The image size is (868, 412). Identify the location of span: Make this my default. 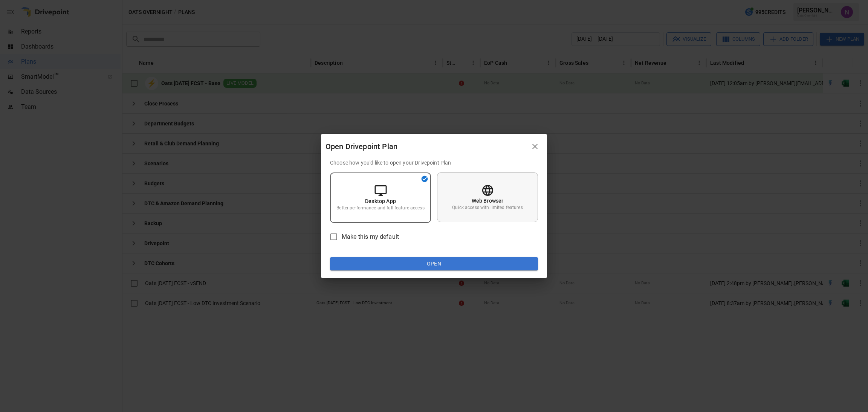
(371, 237).